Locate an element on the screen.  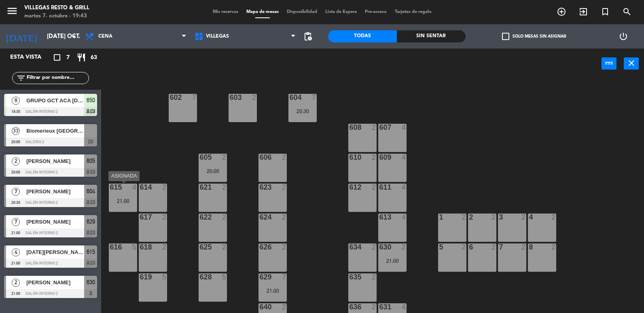
div: ASIGNADA is located at coordinates (124, 176).